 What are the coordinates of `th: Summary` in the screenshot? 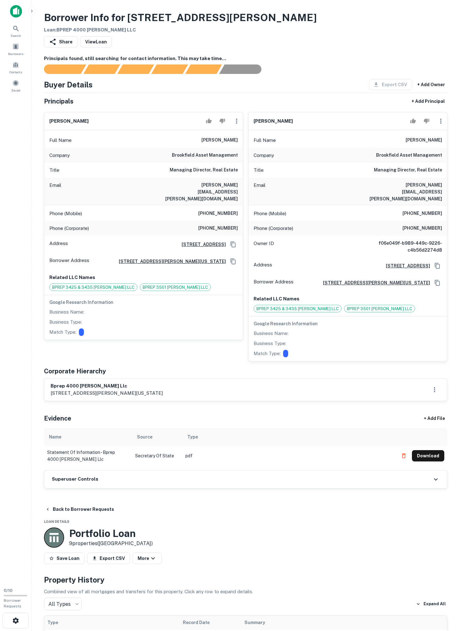 It's located at (329, 622).